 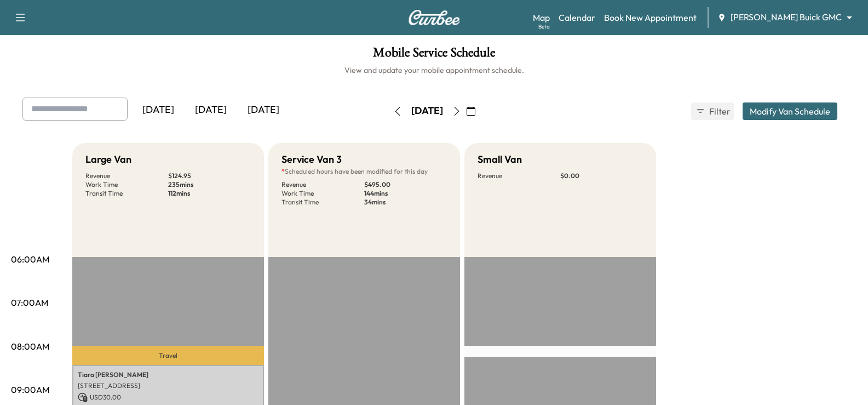 What do you see at coordinates (168, 355) in the screenshot?
I see `p: Travel` at bounding box center [168, 355].